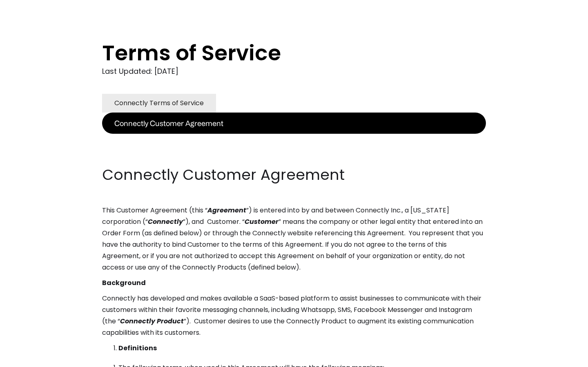 The image size is (588, 367). What do you see at coordinates (227, 210) in the screenshot?
I see `em: Agreement` at bounding box center [227, 210].